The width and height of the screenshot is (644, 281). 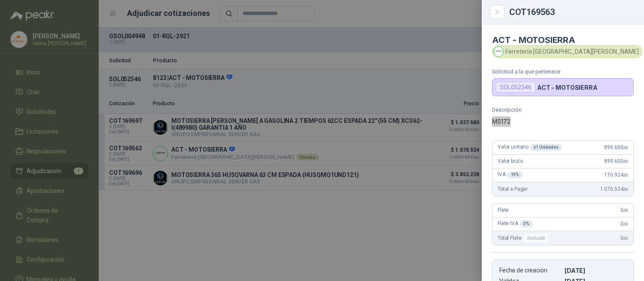 I want to click on p: Fecha de creación, so click(x=530, y=271).